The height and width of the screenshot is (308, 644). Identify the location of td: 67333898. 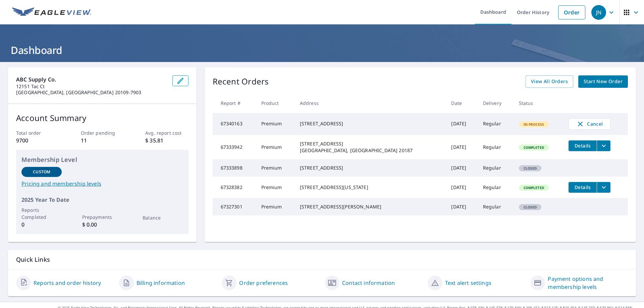
(234, 168).